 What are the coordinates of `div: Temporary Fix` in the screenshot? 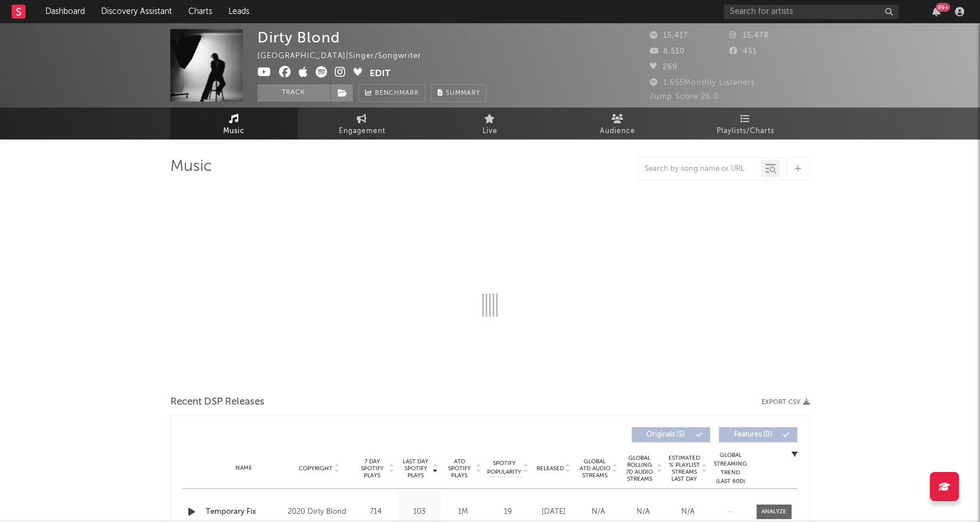 It's located at (243, 512).